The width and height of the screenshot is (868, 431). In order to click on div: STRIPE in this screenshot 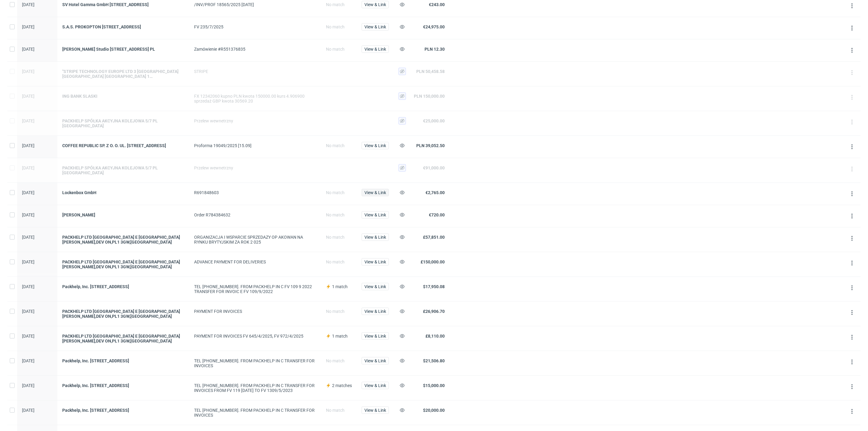, I will do `click(255, 71)`.